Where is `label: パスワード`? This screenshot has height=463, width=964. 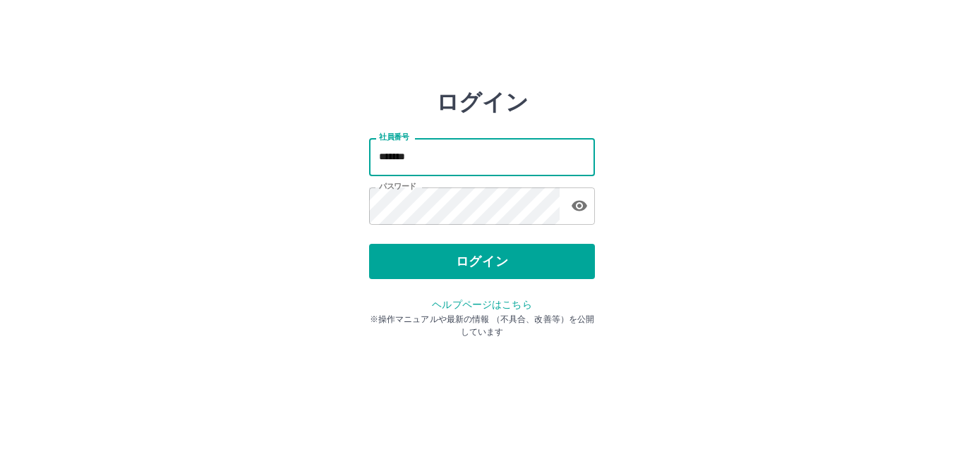 label: パスワード is located at coordinates (397, 186).